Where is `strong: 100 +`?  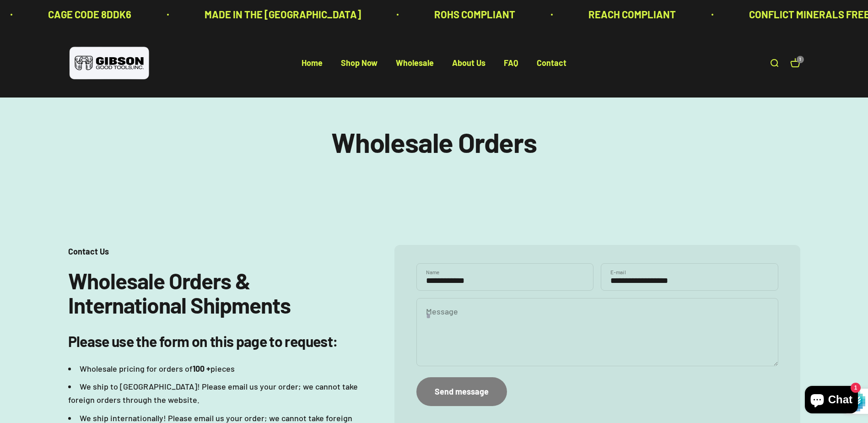
strong: 100 + is located at coordinates (201, 368).